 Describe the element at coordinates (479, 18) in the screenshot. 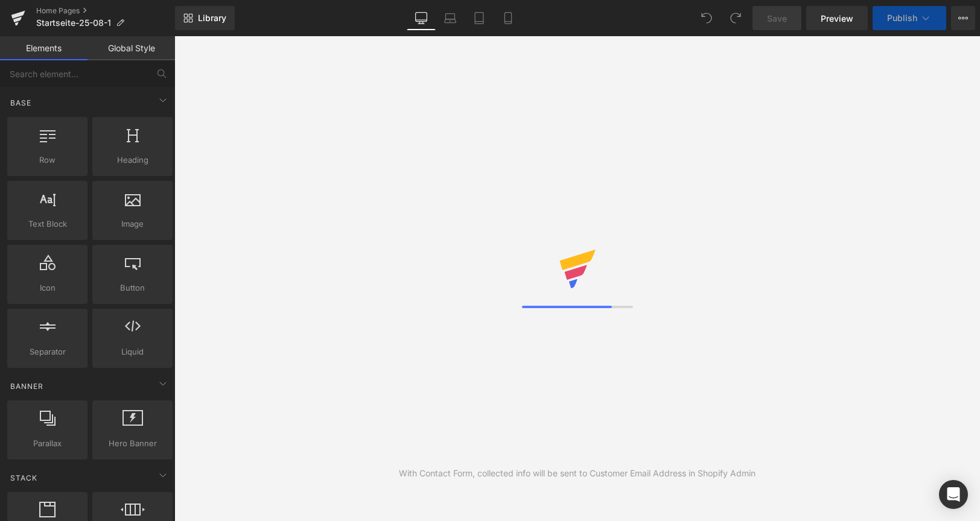

I see `a: Tablet` at that location.